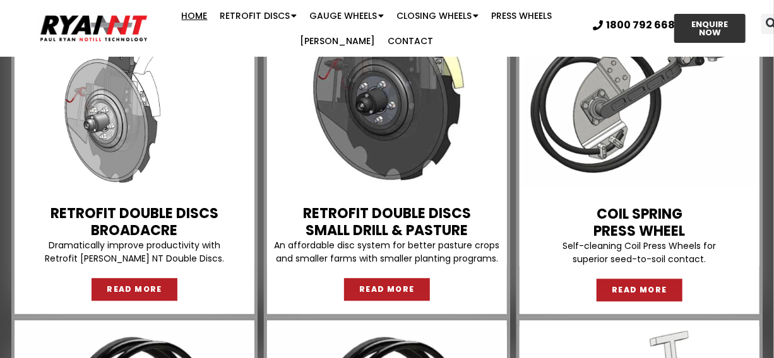 This screenshot has height=358, width=774. Describe the element at coordinates (640, 25) in the screenshot. I see `span: 1800 792 668` at that location.